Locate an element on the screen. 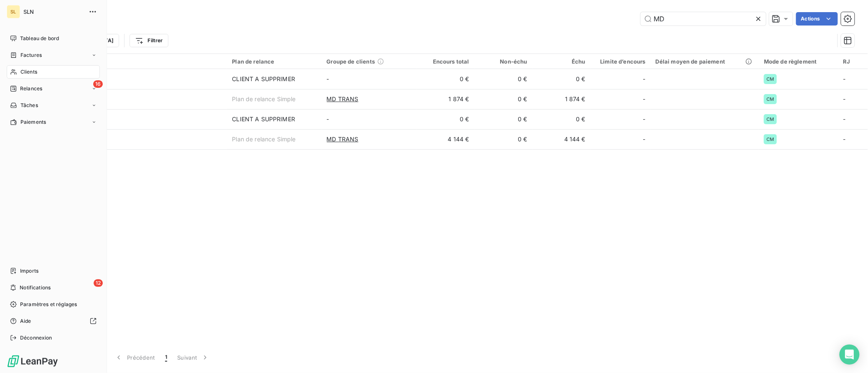 This screenshot has width=868, height=373. span: 327 is located at coordinates (140, 83).